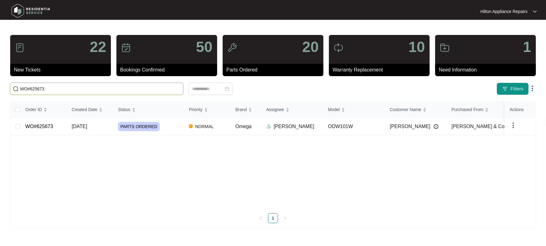 Image resolution: width=546 pixels, height=246 pixels. What do you see at coordinates (275, 70) in the screenshot?
I see `p: Parts Ordered` at bounding box center [275, 70].